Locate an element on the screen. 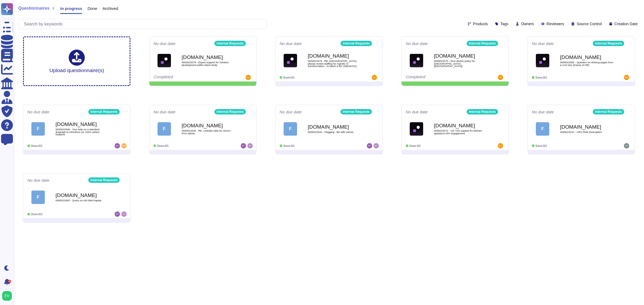  span: 0000023348 - Your help on a standard âragraph to introduce our 2024 carbon footprint is located at coordinates (83, 132).